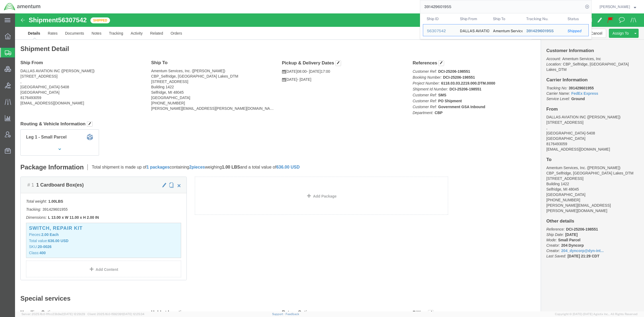 This screenshot has height=317, width=644. I want to click on a: Support, so click(279, 314).